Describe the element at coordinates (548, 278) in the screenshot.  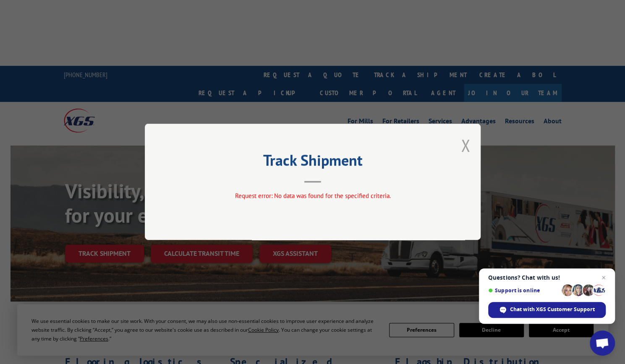
I see `span: Questions? Chat with us!` at that location.